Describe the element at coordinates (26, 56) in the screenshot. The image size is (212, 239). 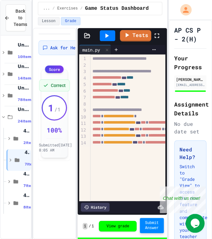
I see `span: 10 items` at that location.